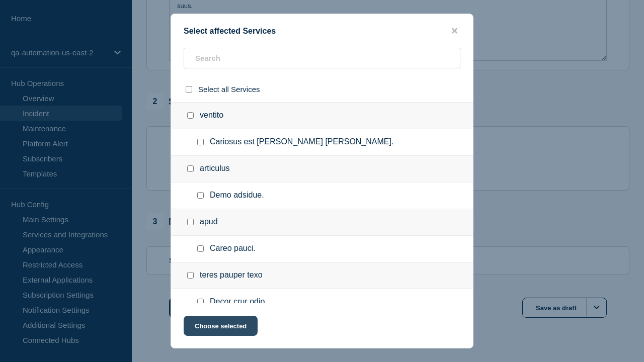  Describe the element at coordinates (322, 222) in the screenshot. I see `div: apud` at that location.